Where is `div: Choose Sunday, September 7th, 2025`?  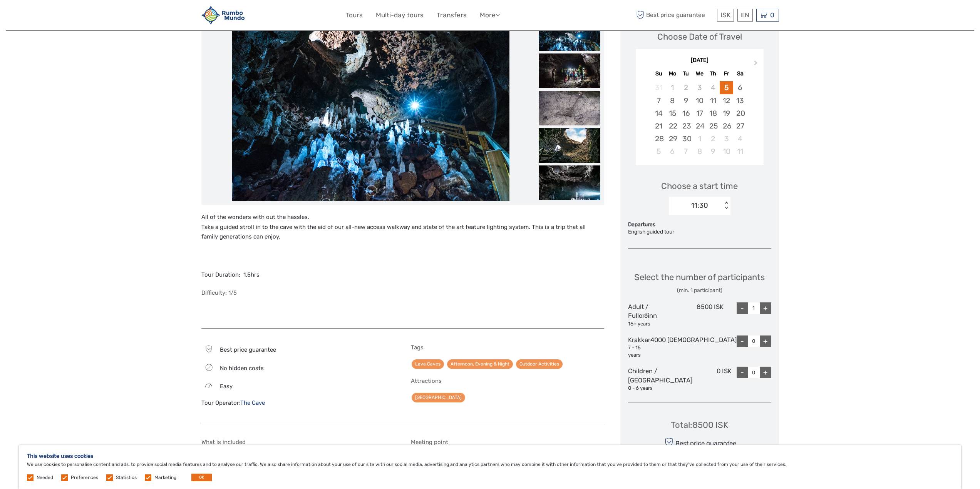 div: Choose Sunday, September 7th, 2025 is located at coordinates (659, 101).